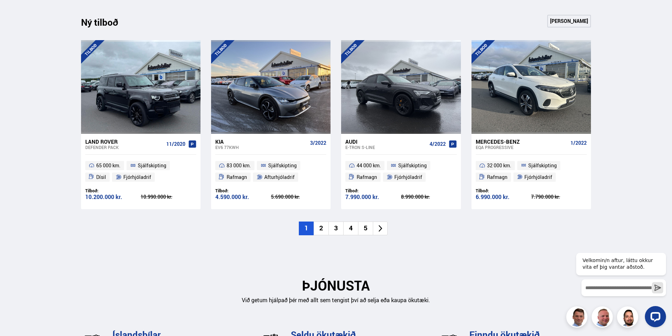  Describe the element at coordinates (87, 48) in the screenshot. I see `button: Send a message` at that location.